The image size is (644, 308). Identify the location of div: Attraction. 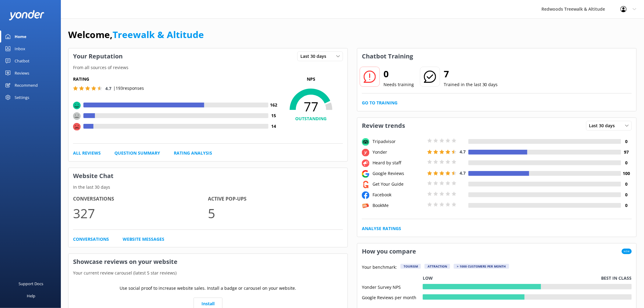
(437, 267).